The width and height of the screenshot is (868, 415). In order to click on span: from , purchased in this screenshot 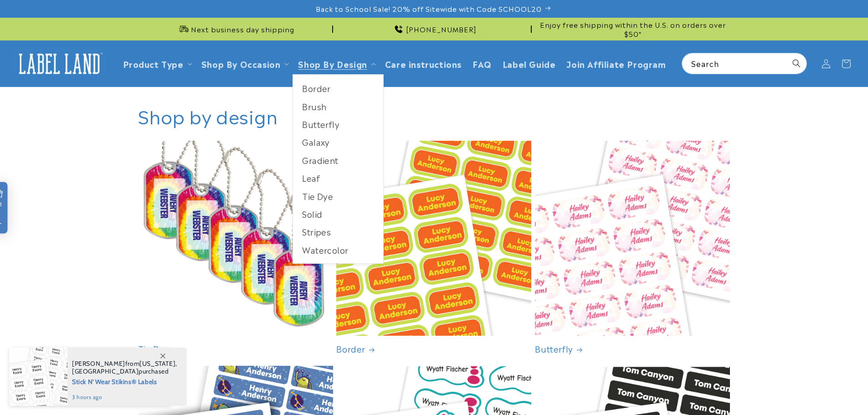, I will do `click(124, 368)`.